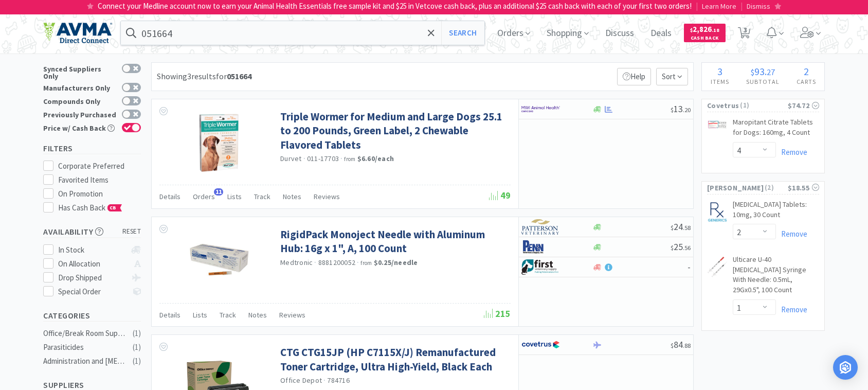  I want to click on span: 49, so click(500, 195).